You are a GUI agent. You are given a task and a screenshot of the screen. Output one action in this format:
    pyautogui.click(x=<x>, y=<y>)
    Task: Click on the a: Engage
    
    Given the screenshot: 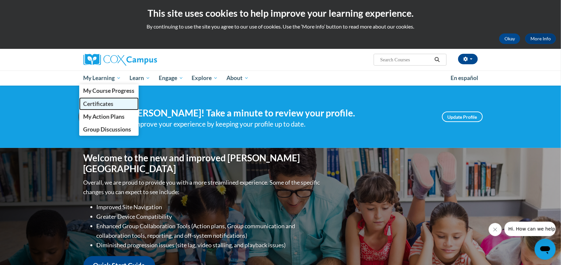 What is the action you would take?
    pyautogui.click(x=171, y=78)
    